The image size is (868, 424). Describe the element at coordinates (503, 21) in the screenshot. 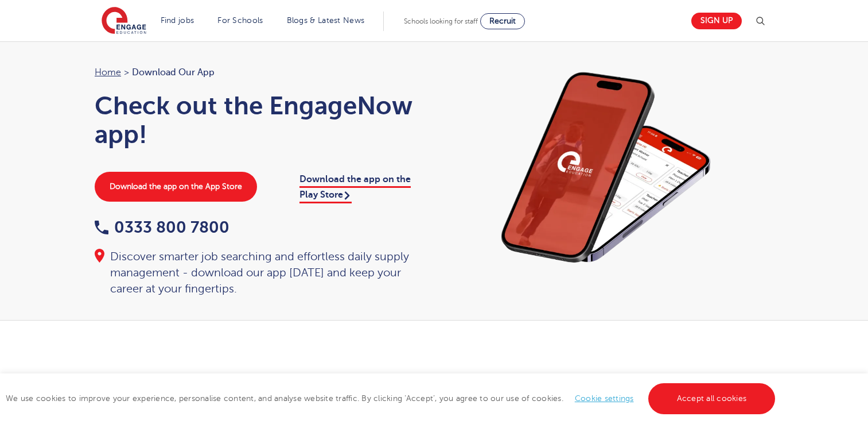

I see `a: Recruit` at that location.